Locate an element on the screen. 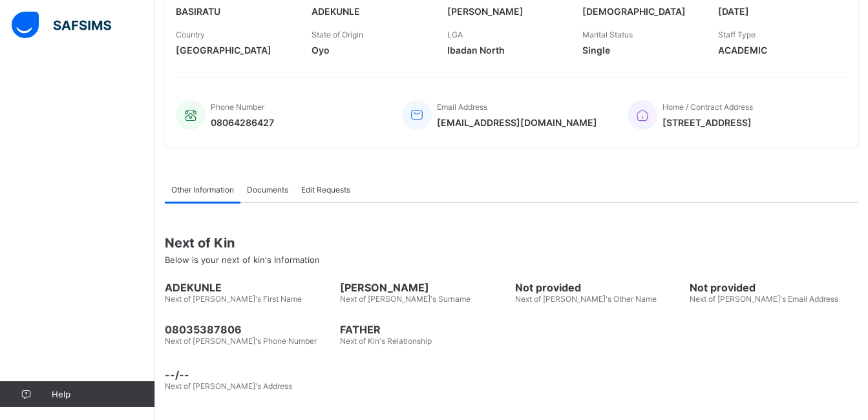 This screenshot has width=868, height=420. span: Next of Kin is located at coordinates (511, 243).